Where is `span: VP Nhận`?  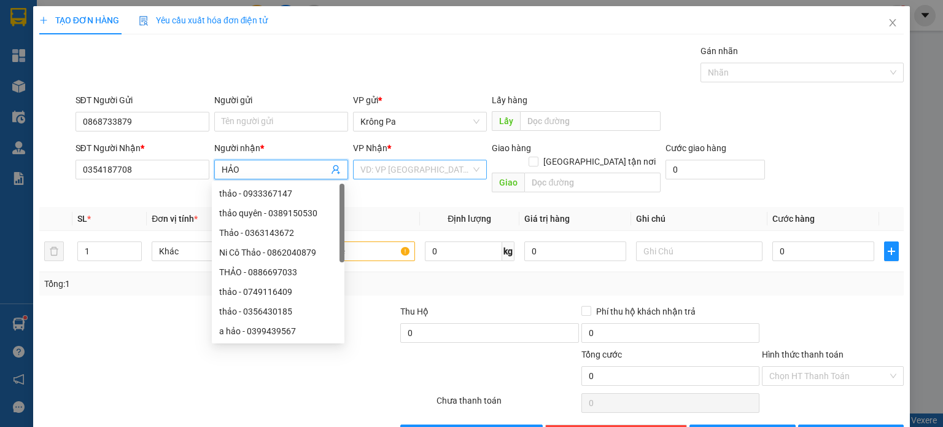 span: VP Nhận is located at coordinates (370, 148).